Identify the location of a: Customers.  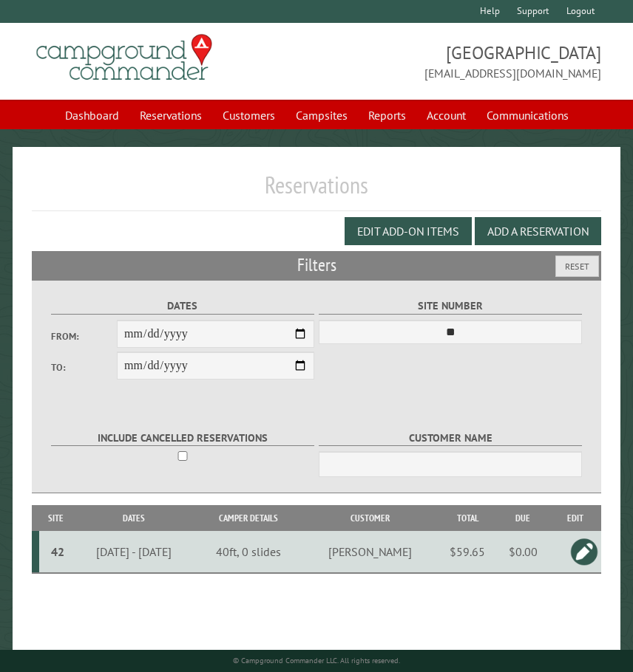
(248, 115).